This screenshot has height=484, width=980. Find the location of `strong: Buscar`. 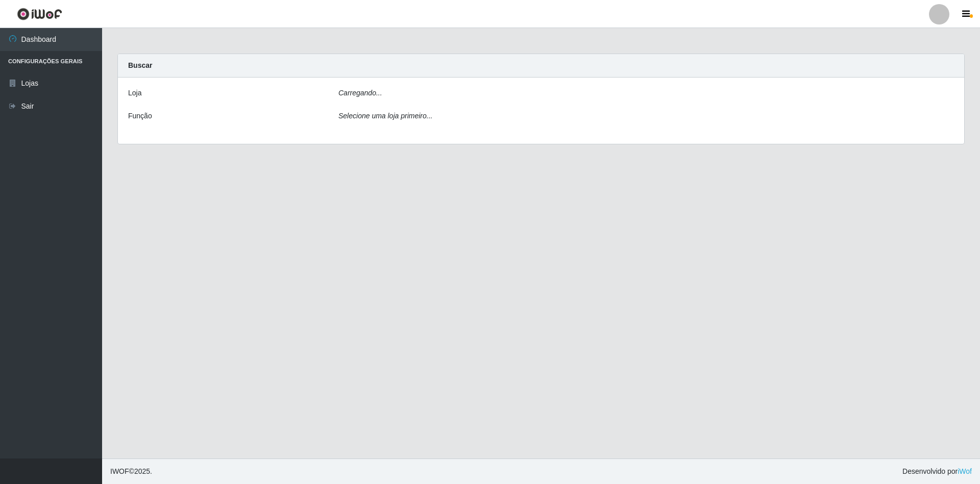

strong: Buscar is located at coordinates (140, 65).